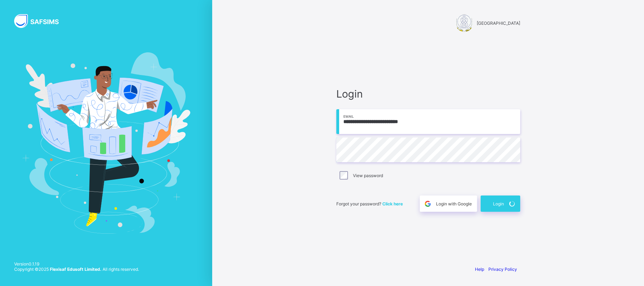  What do you see at coordinates (502, 269) in the screenshot?
I see `a: Privacy Policy` at bounding box center [502, 269].